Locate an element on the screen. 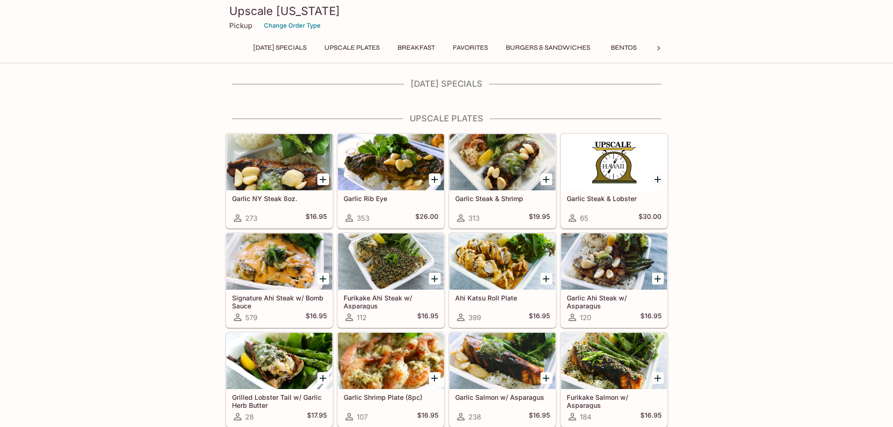 The image size is (893, 427). h5: Garlic NY Steak 8oz. is located at coordinates (279, 198).